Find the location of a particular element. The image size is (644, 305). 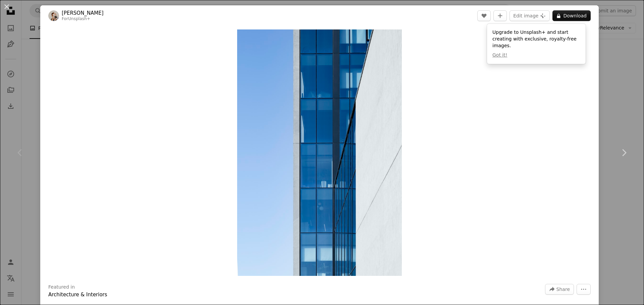

button: Edit image is located at coordinates (530, 16).